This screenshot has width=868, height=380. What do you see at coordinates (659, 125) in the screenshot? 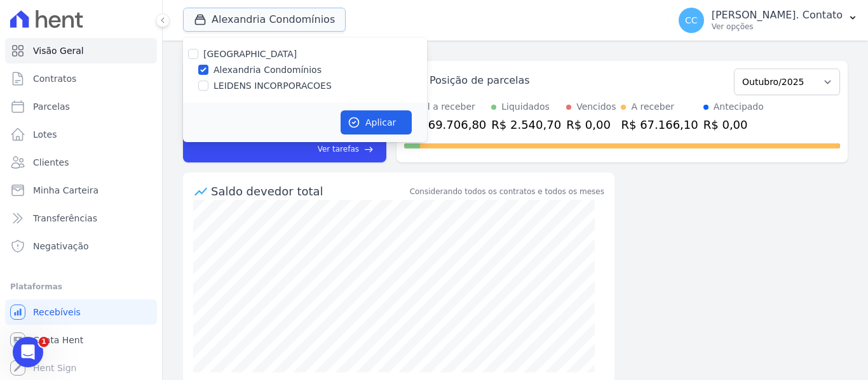
I see `div: R$ 67.166,10` at bounding box center [659, 125].